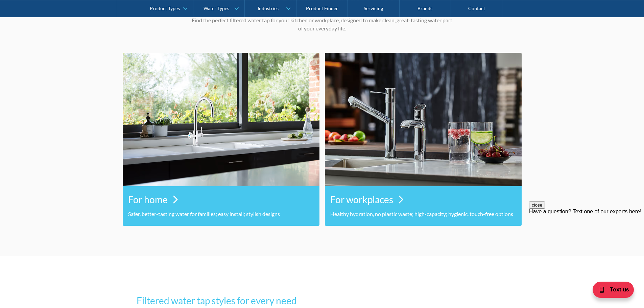  I want to click on h3: Filtered water tap styles for every need, so click(322, 301).